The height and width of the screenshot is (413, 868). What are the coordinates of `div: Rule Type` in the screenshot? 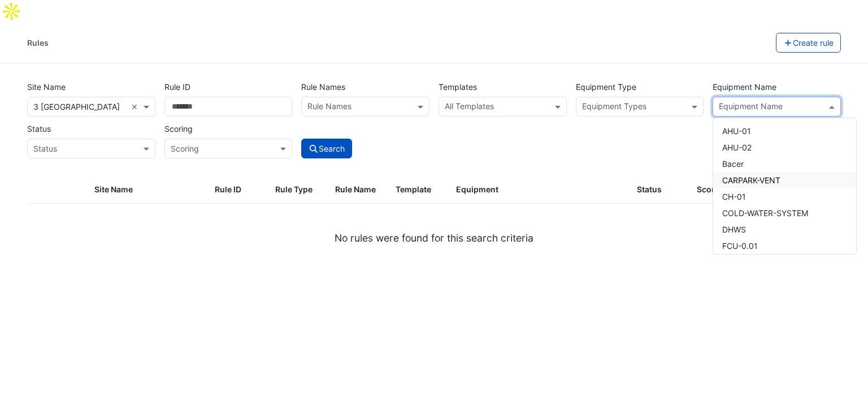 It's located at (298, 189).